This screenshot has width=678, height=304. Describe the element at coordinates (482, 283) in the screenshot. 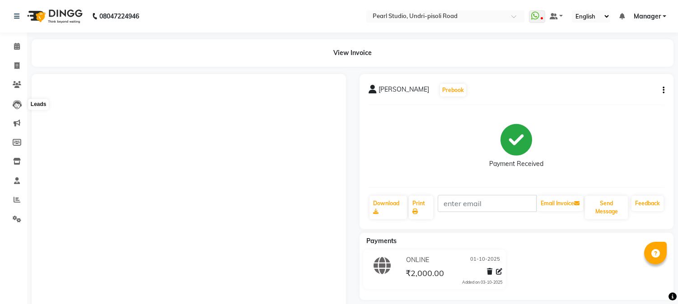

I see `div: Added on 03-10-2025` at that location.